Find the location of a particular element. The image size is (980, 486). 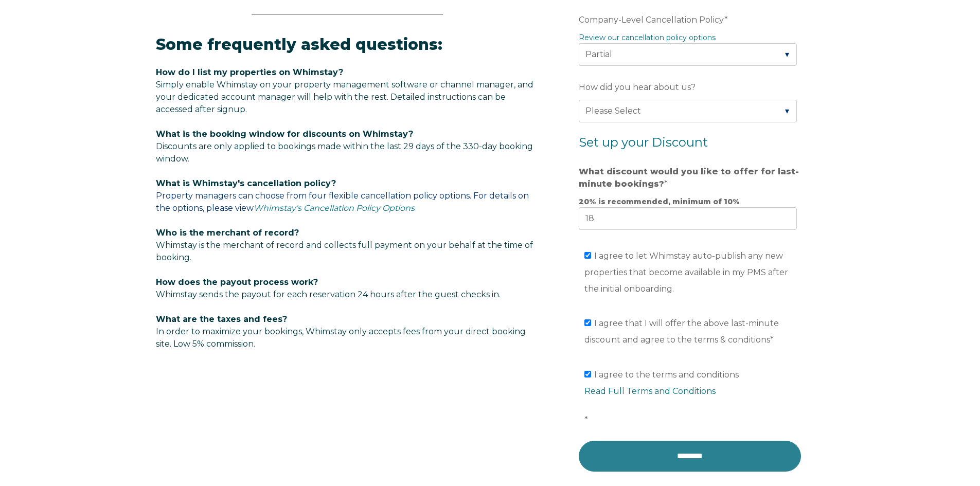

span: Who is the merchant of record? is located at coordinates (227, 233).